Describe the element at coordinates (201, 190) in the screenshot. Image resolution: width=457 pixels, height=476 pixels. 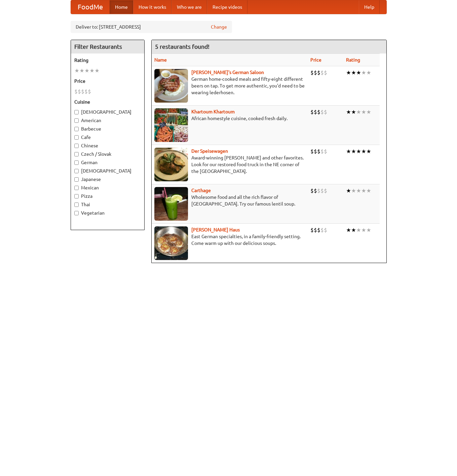
I see `b: Carthage` at that location.